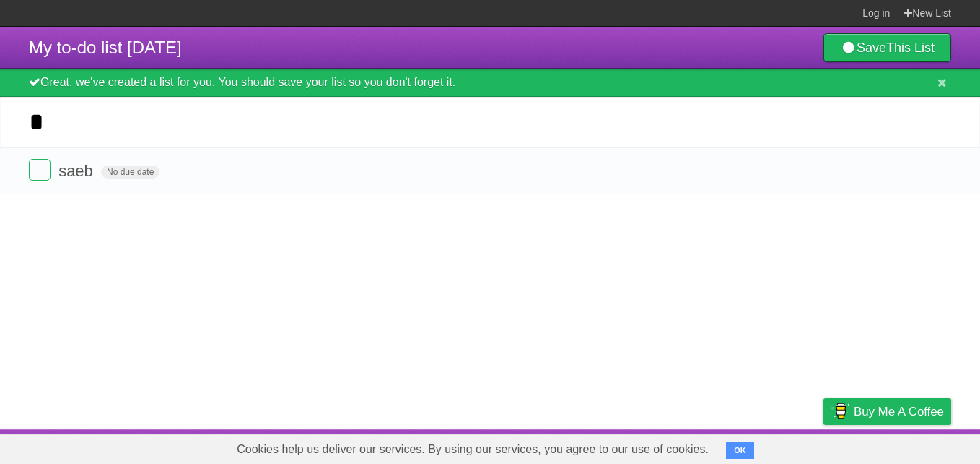 This screenshot has height=464, width=980. I want to click on img: Buy me a coffee, so click(840, 410).